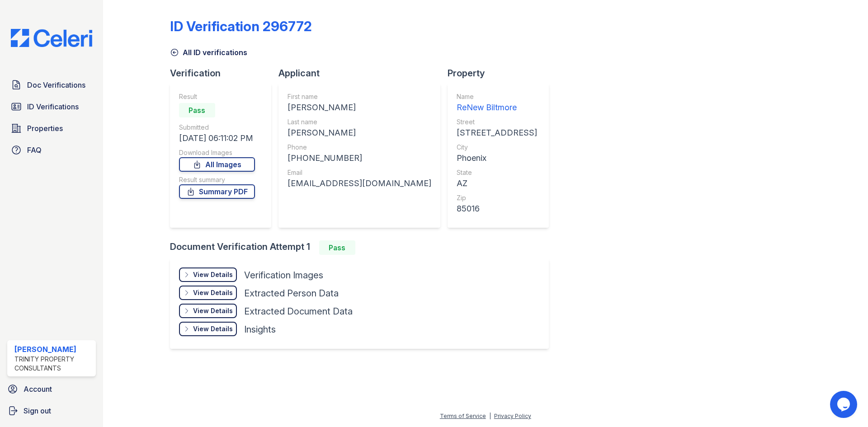 The width and height of the screenshot is (868, 427). I want to click on div: Result summary, so click(217, 180).